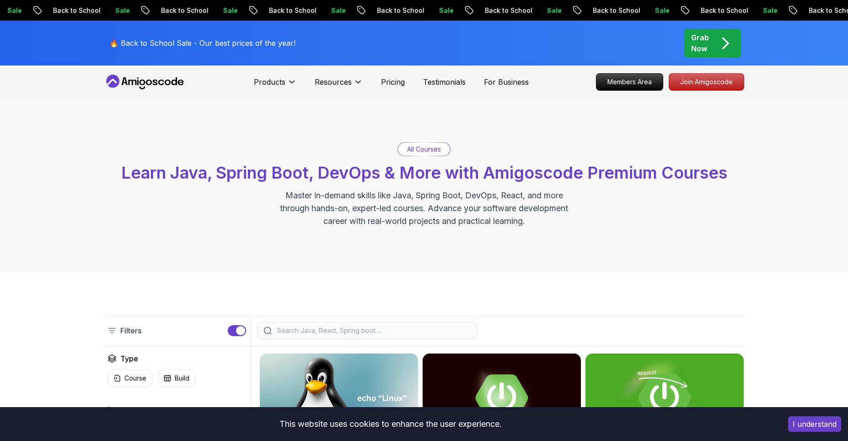 The width and height of the screenshot is (848, 441). I want to click on button: Resources, so click(339, 86).